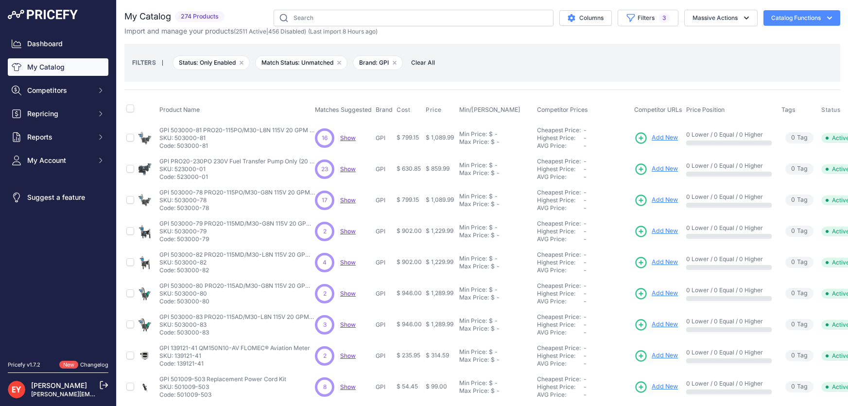 This screenshot has height=406, width=848. What do you see at coordinates (801, 18) in the screenshot?
I see `button: Catalog Functions` at bounding box center [801, 18].